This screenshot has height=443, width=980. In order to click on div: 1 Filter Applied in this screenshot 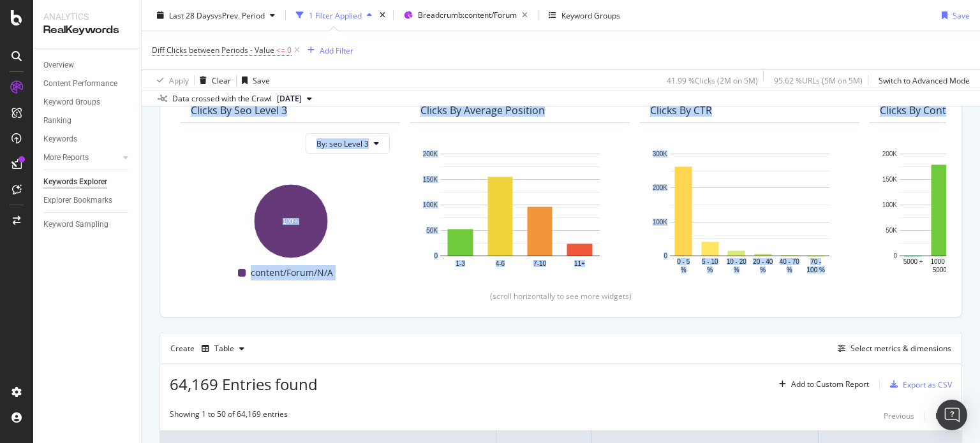, I will do `click(335, 15)`.